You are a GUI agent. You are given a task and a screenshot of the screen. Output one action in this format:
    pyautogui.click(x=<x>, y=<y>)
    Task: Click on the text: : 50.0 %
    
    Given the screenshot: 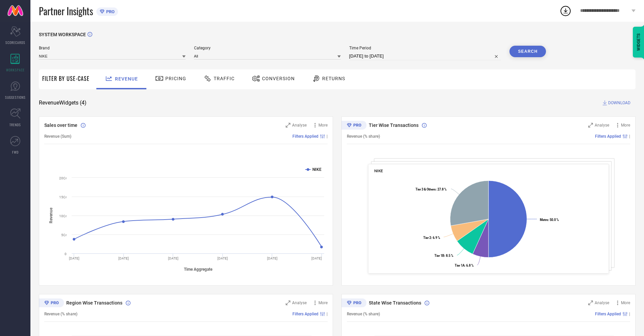 What is the action you would take?
    pyautogui.click(x=549, y=220)
    